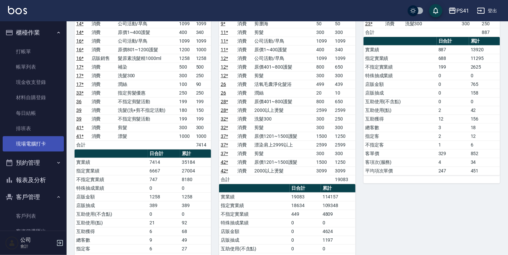  I want to click on a: 現場電腦打卡, so click(33, 144).